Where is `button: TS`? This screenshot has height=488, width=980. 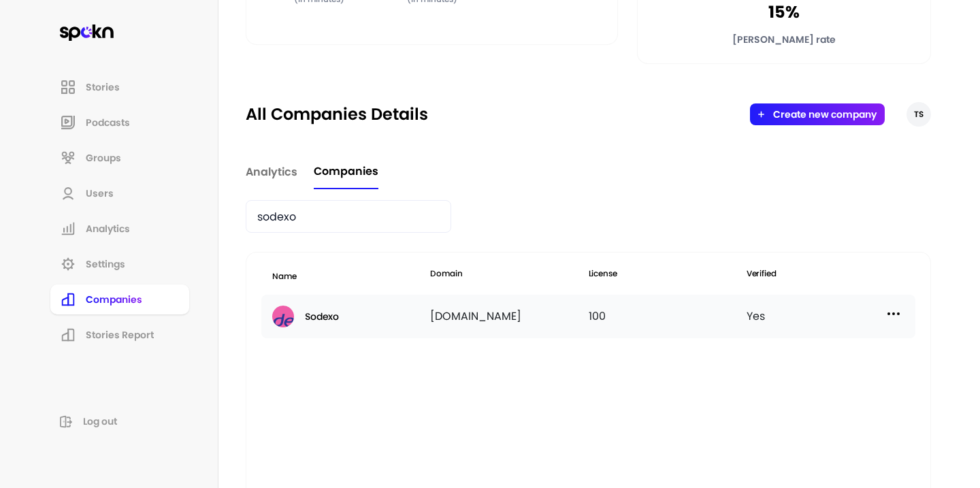
button: TS is located at coordinates (919, 114).